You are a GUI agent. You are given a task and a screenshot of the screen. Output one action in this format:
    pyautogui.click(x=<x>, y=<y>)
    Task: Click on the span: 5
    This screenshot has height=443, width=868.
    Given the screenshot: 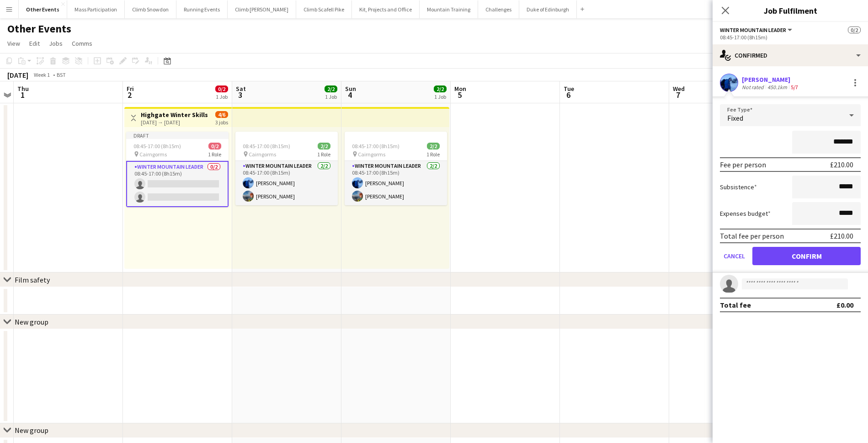 What is the action you would take?
    pyautogui.click(x=460, y=95)
    